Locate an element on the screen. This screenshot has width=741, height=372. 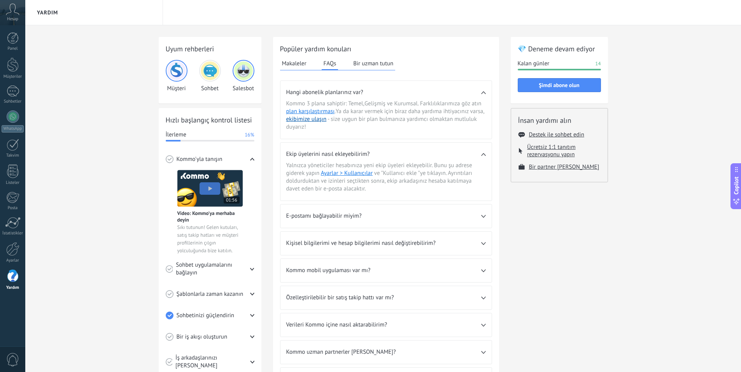
h2: Hızlı başlangıç kontrol listesi is located at coordinates (210, 120).